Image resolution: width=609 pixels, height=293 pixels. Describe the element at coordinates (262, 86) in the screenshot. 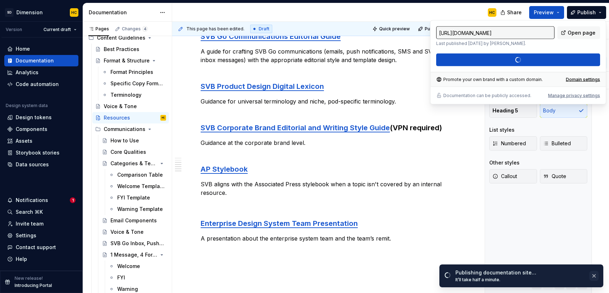

I see `a: SVB Product Design Digital Lexicon` at that location.